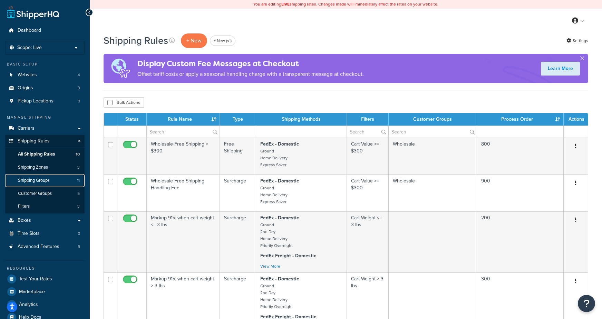  What do you see at coordinates (45, 64) in the screenshot?
I see `div: Basic Setup` at bounding box center [45, 64].